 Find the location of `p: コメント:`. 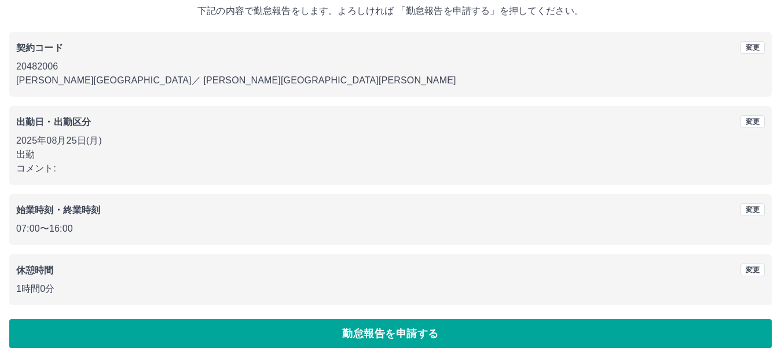

p: コメント: is located at coordinates (390, 168).